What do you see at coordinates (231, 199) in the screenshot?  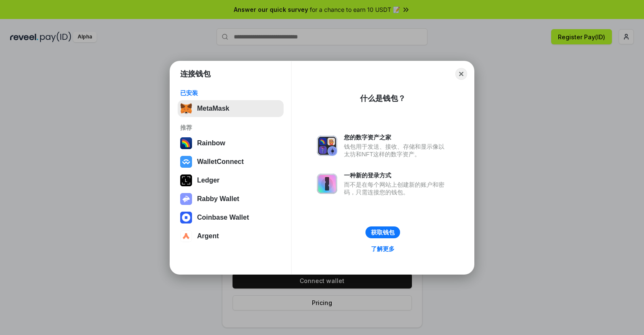 I see `button: Rabby Wallet` at bounding box center [231, 199].